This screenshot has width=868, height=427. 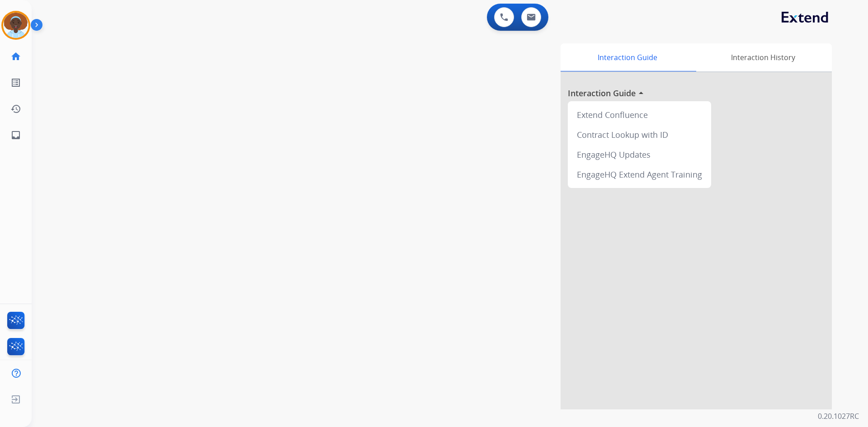 What do you see at coordinates (639, 155) in the screenshot?
I see `div: EngageHQ Updates` at bounding box center [639, 155].